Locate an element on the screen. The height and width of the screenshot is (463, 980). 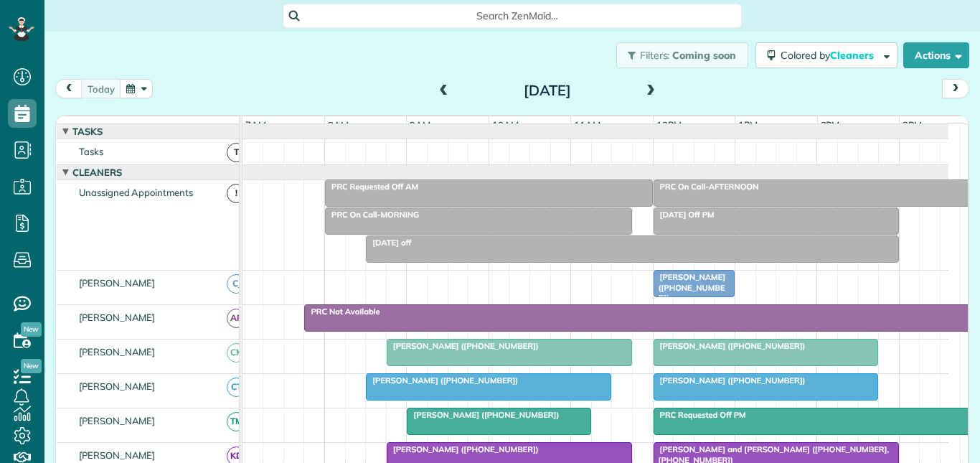
button: prev is located at coordinates (69, 88).